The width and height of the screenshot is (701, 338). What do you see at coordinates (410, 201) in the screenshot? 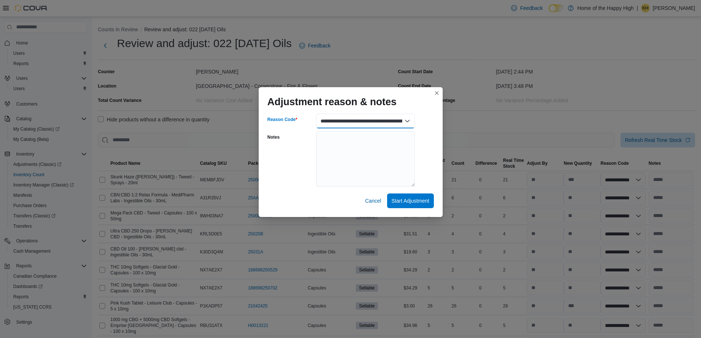
I see `button: Start Adjustment` at bounding box center [410, 201].